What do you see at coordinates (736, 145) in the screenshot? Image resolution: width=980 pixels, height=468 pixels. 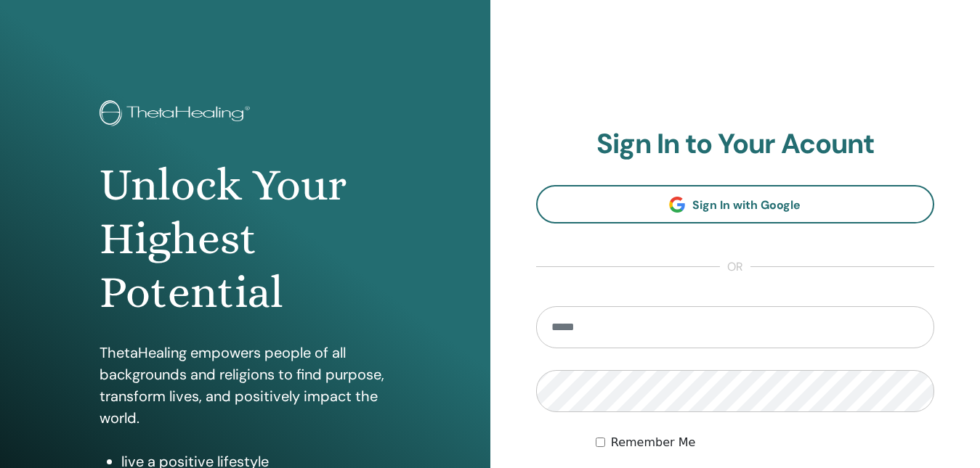 I see `h2: Sign In to Your Acount` at bounding box center [736, 145].